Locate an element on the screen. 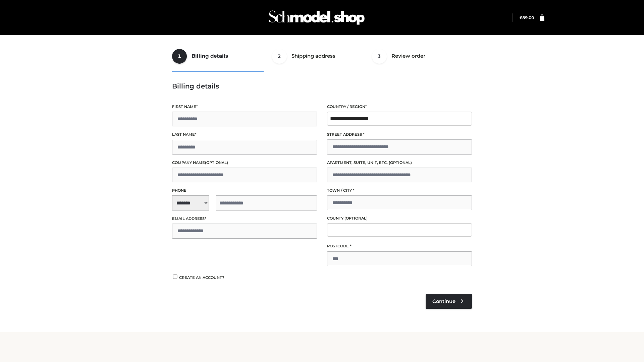  label: Town / City is located at coordinates (399, 190).